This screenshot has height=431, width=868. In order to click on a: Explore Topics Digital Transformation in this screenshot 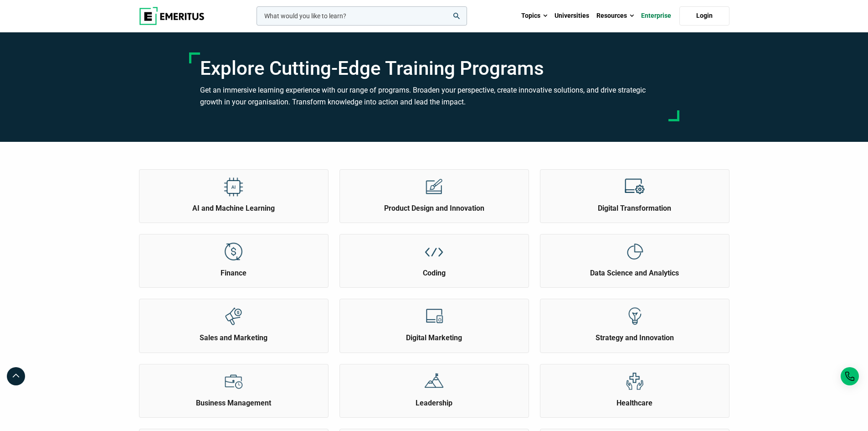, I will do `click(635, 192)`.